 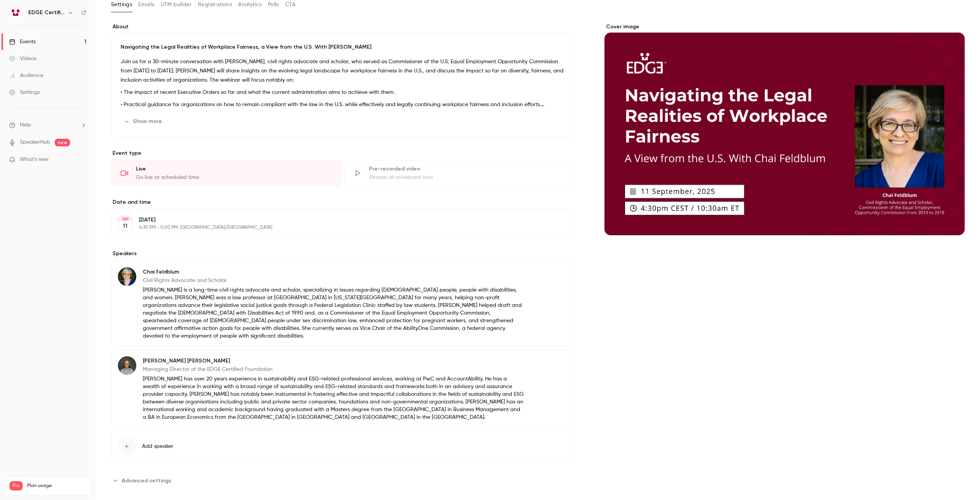 What do you see at coordinates (27, 254) in the screenshot?
I see `button: Gif picker` at bounding box center [27, 254].